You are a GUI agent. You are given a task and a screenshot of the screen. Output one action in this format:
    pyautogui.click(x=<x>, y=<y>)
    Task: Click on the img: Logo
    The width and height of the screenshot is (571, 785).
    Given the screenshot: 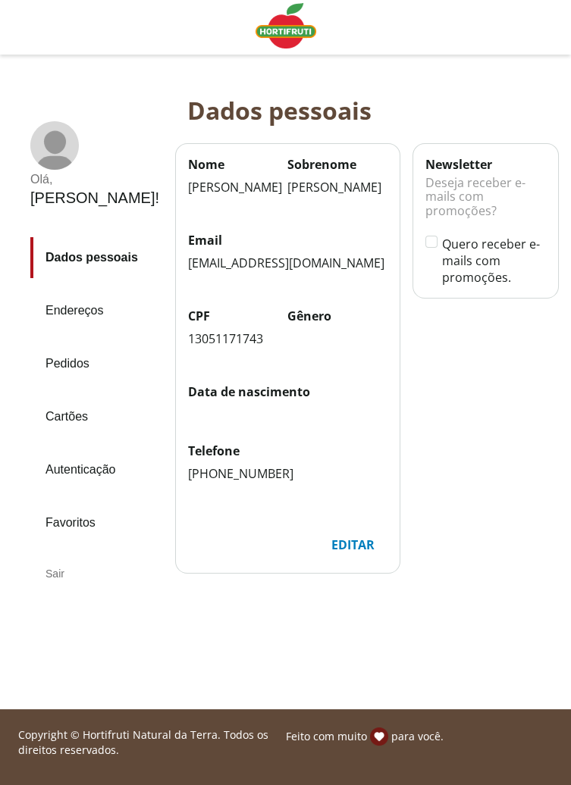 What is the action you would take?
    pyautogui.click(x=286, y=26)
    